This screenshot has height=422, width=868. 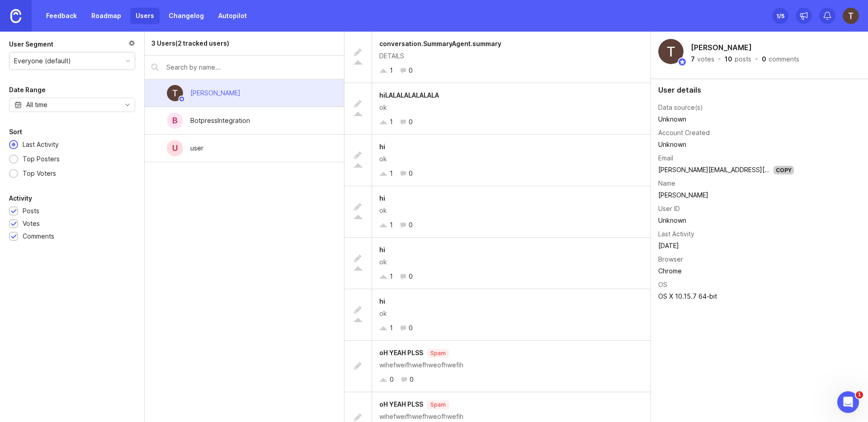 What do you see at coordinates (743, 59) in the screenshot?
I see `div: posts` at bounding box center [743, 59].